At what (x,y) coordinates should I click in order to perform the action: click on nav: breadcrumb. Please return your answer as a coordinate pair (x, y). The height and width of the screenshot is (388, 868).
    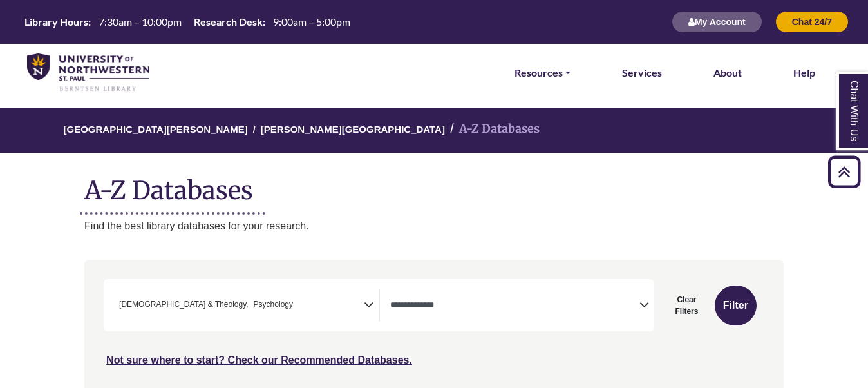
    Looking at the image, I should click on (434, 131).